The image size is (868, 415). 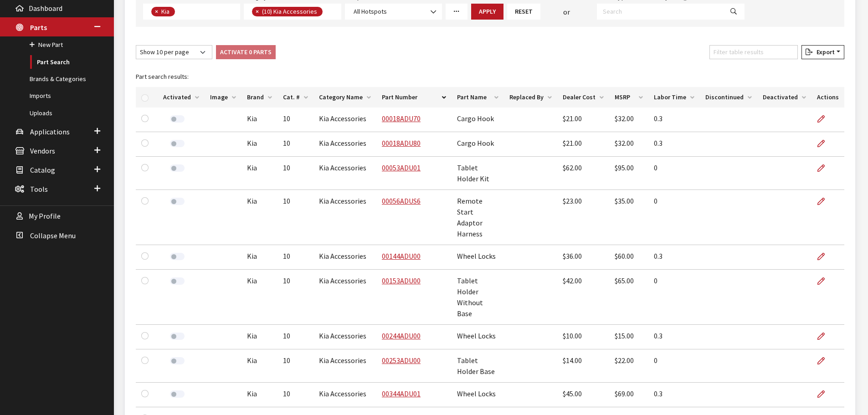 I want to click on span: Select a Category, so click(x=292, y=11).